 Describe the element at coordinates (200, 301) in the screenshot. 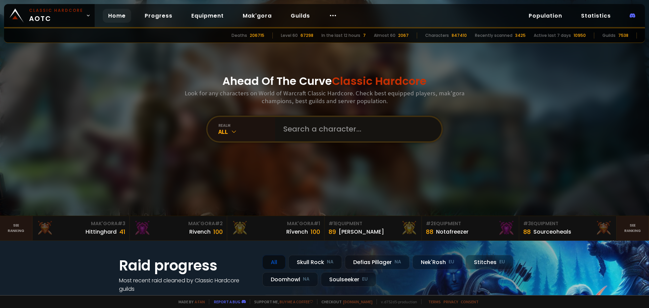

I see `a: a fan` at that location.